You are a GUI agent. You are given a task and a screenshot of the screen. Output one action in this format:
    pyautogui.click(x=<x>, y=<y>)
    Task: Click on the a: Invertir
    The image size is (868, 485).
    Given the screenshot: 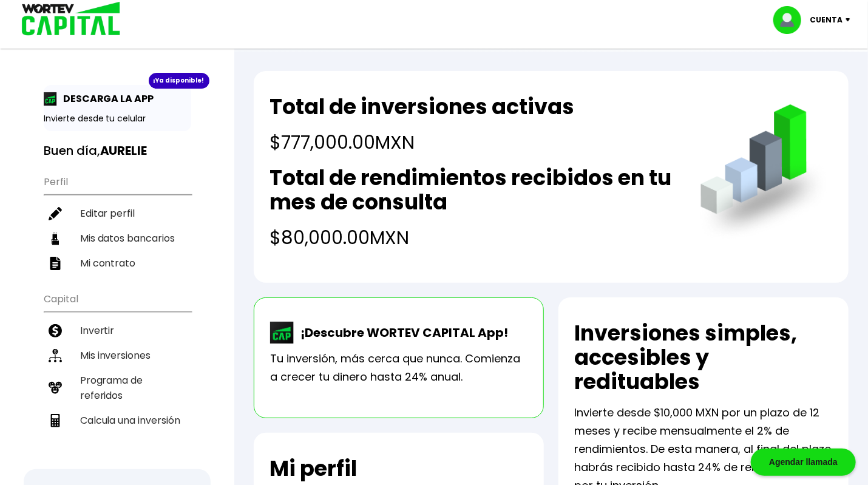 What is the action you would take?
    pyautogui.click(x=117, y=330)
    